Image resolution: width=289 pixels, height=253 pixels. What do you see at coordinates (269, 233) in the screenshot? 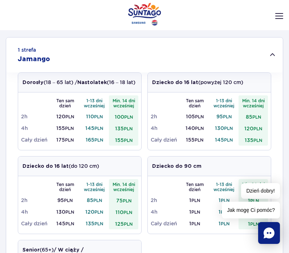
I see `div: Chat` at bounding box center [269, 233].